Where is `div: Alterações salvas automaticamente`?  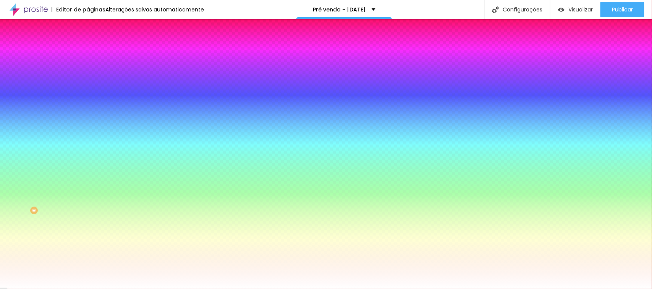
div: Alterações salvas automaticamente is located at coordinates (155, 10).